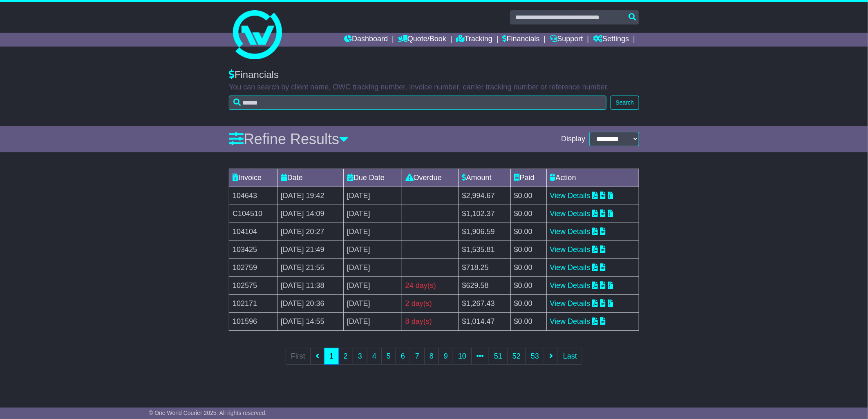 This screenshot has height=419, width=868. Describe the element at coordinates (403, 356) in the screenshot. I see `a: 6` at that location.